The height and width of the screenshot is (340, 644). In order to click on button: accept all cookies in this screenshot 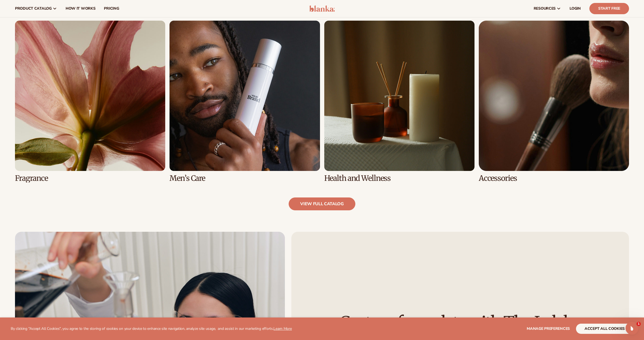, I will do `click(605, 329)`.